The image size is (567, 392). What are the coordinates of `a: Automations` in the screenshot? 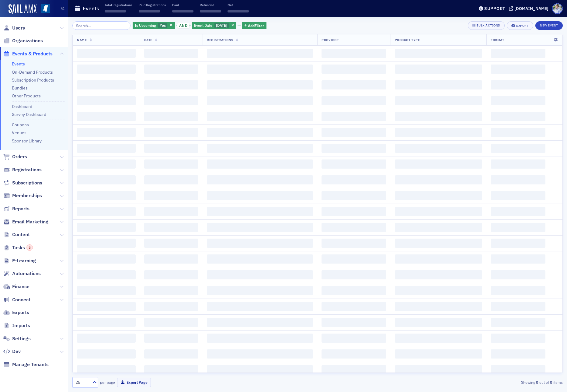 It's located at (22, 273).